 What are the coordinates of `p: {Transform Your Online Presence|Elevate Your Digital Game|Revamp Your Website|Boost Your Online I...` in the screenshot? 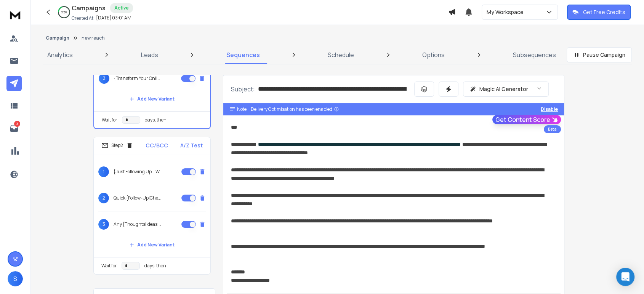 It's located at (138, 78).